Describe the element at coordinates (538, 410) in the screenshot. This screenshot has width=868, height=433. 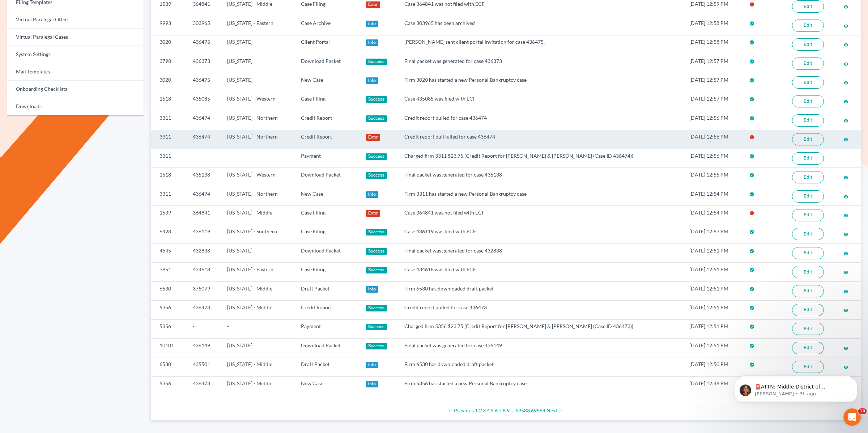
I see `a: Page 69584` at that location.